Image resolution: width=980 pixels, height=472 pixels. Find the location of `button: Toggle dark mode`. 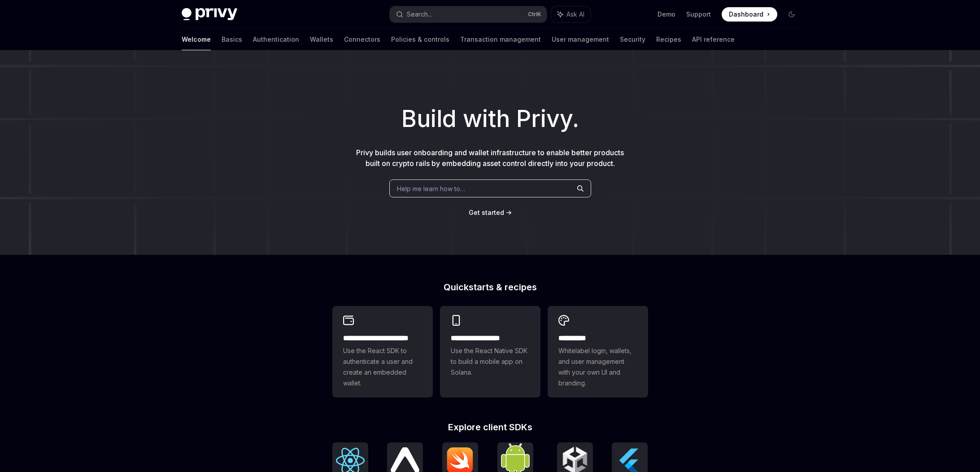

button: Toggle dark mode is located at coordinates (792, 14).